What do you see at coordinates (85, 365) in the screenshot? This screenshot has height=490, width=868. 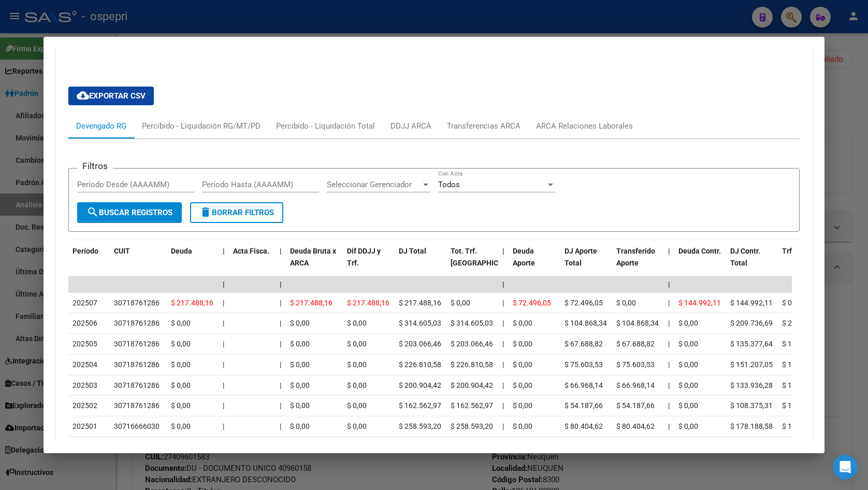 I see `span: 202504` at bounding box center [85, 365].